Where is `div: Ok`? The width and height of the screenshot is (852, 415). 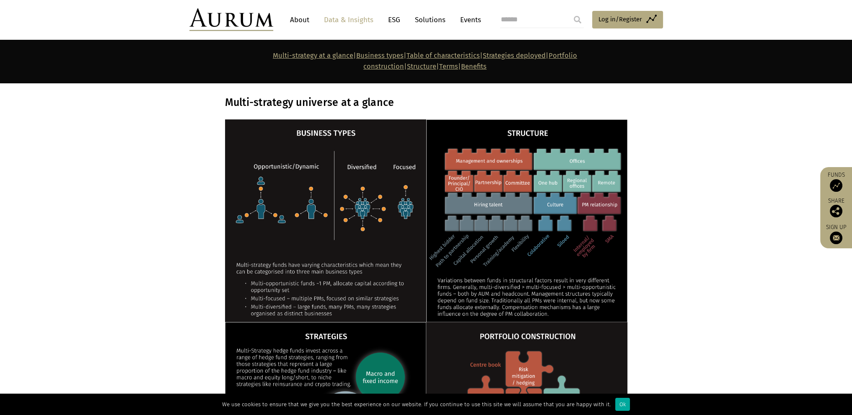
div: Ok is located at coordinates (623, 405).